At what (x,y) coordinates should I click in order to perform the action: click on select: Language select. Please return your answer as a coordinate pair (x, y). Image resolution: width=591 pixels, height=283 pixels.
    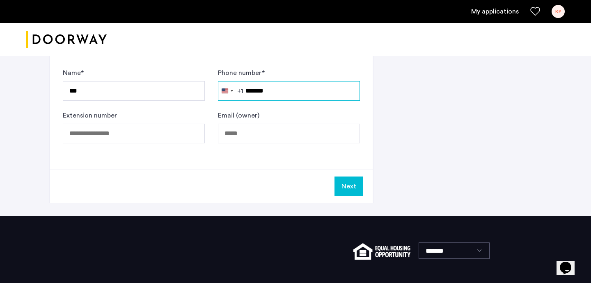
    Looking at the image, I should click on (454, 251).